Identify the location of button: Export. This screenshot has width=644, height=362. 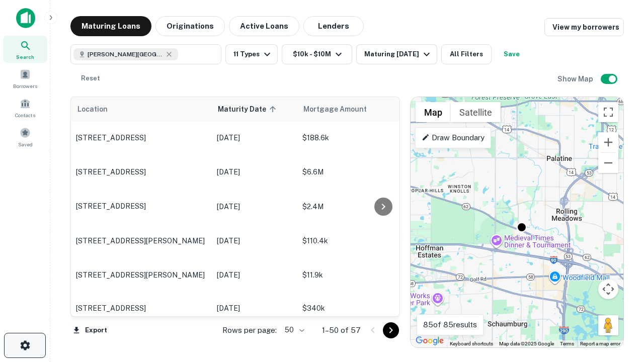
(90, 330).